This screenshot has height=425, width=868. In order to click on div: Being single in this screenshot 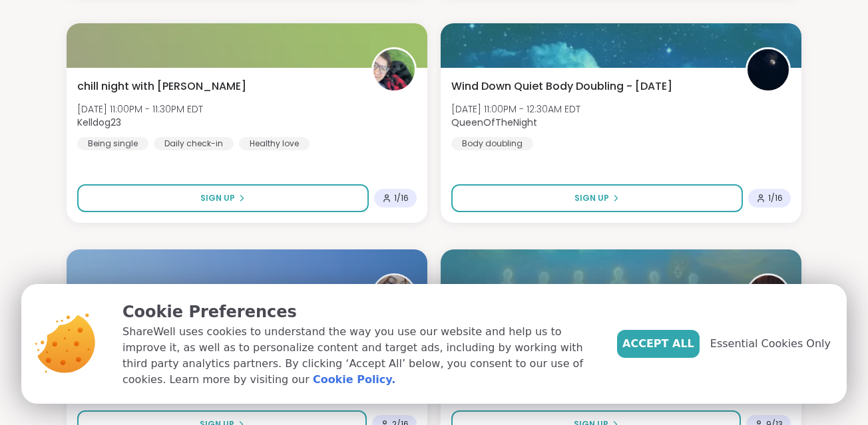, I will do `click(113, 144)`.